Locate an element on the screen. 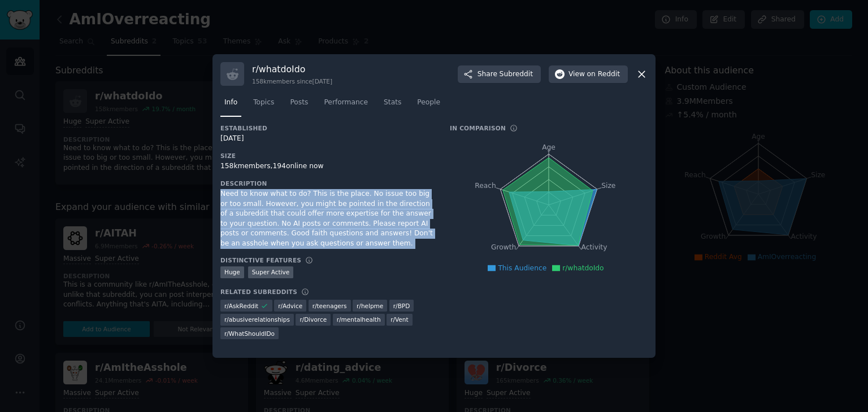  span: Performance is located at coordinates (346, 103).